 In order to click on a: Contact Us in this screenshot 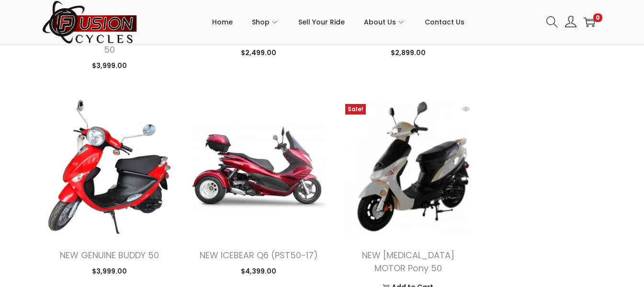, I will do `click(444, 22)`.